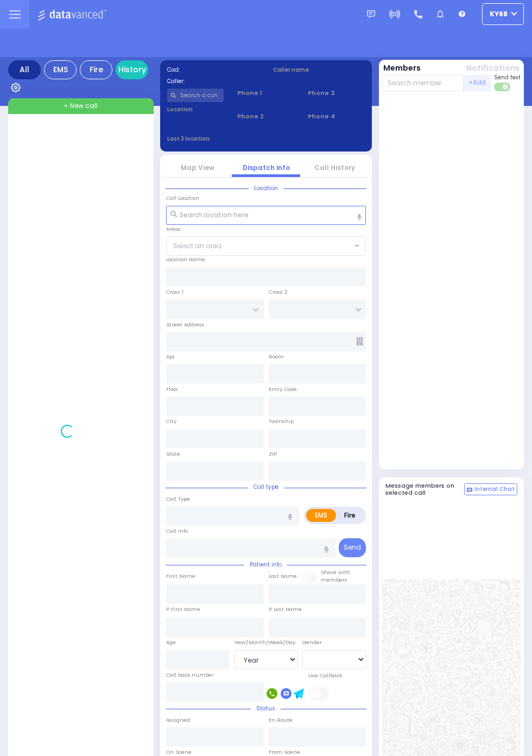 The image size is (532, 756). I want to click on a: Dispatch info, so click(266, 168).